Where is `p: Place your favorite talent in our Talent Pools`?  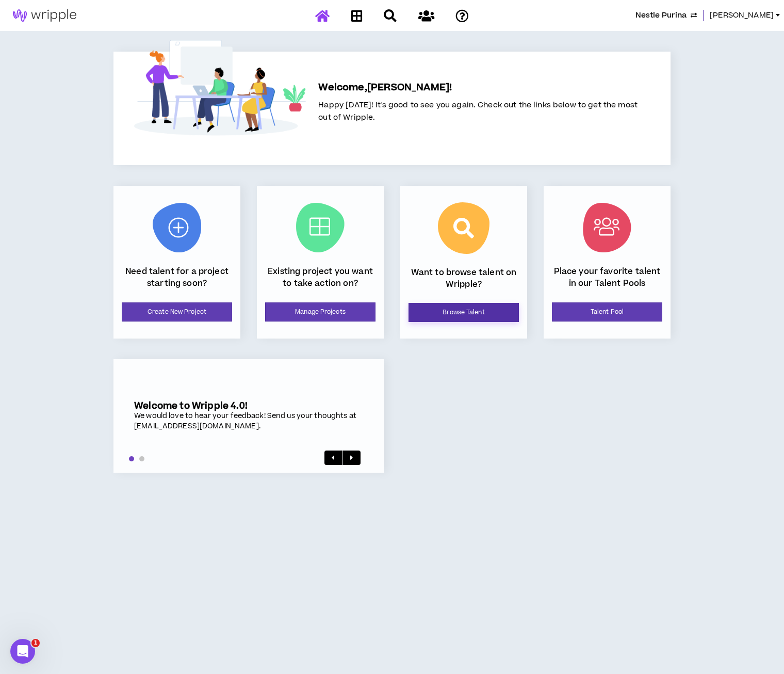 p: Place your favorite talent in our Talent Pools is located at coordinates (607, 277).